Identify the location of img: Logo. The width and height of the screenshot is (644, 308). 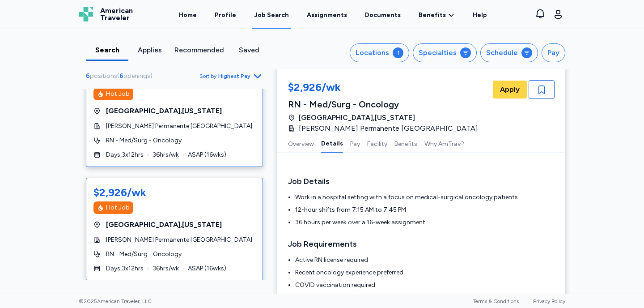
(86, 15).